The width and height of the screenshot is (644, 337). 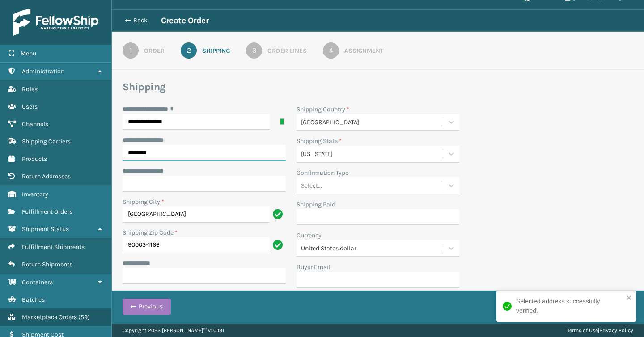 I want to click on button: close, so click(x=629, y=298).